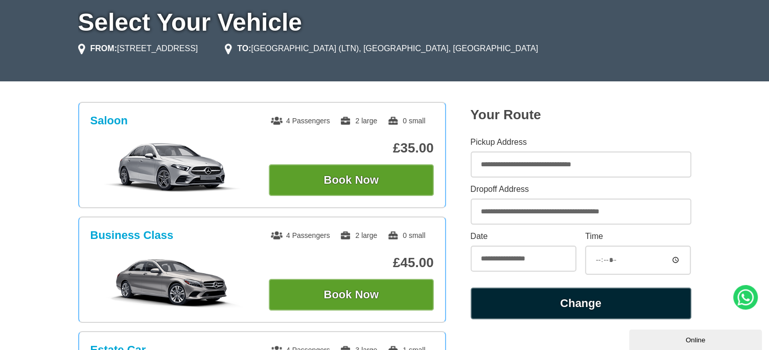  I want to click on p: £35.00, so click(351, 148).